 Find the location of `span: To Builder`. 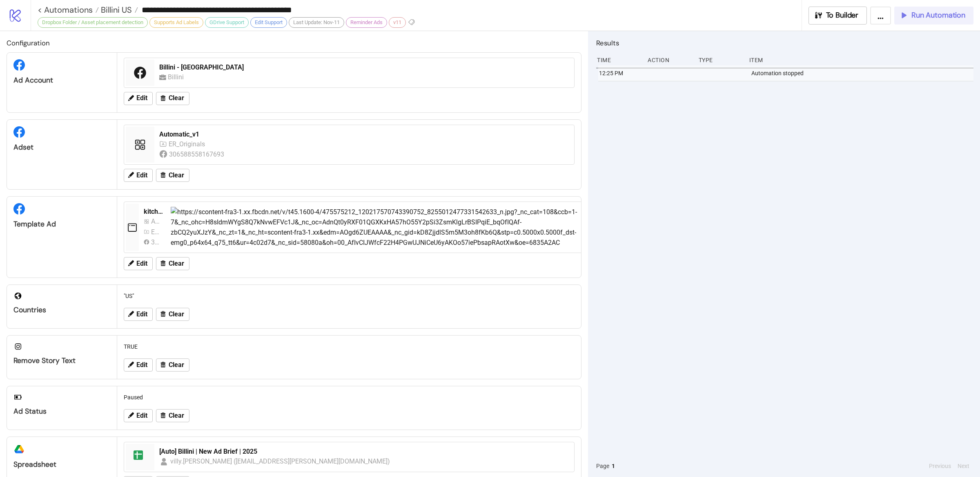

span: To Builder is located at coordinates (842, 15).